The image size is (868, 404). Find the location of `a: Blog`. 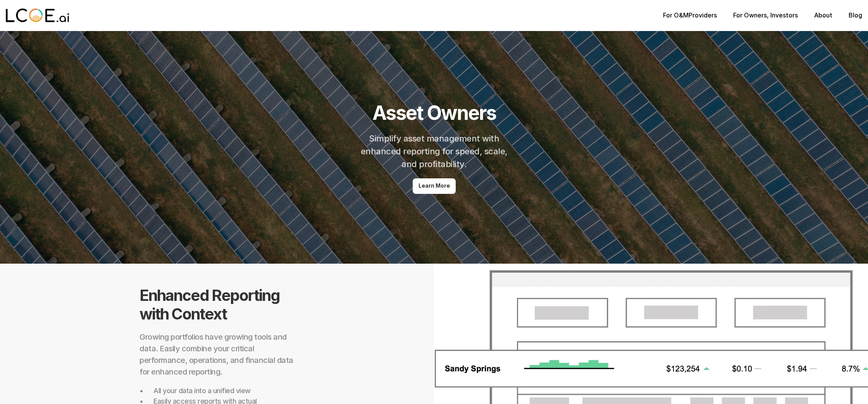

a: Blog is located at coordinates (855, 15).